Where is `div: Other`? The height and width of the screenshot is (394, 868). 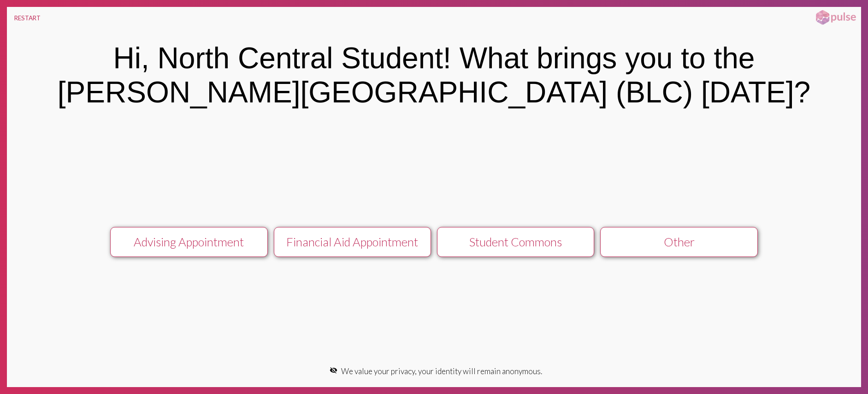 div: Other is located at coordinates (678, 242).